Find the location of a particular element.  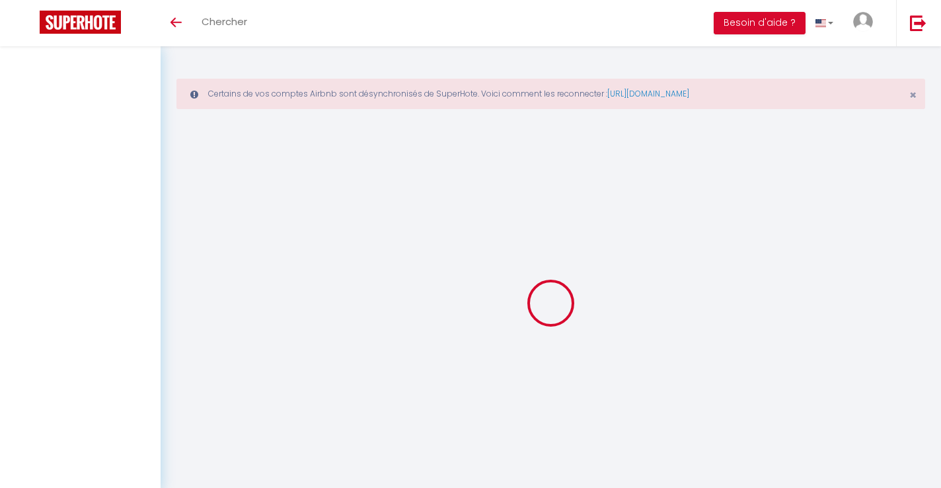

div: Certains de vos comptes Airbnb sont désynchronisés de SuperHote. Voici comment les reconnecter : is located at coordinates (551, 94).